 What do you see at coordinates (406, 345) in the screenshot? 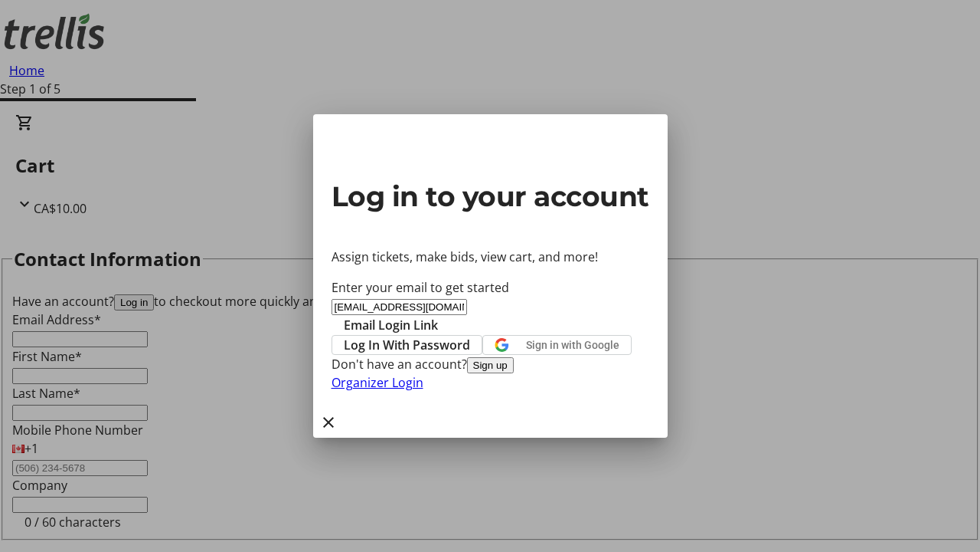
I see `span: Log In With Password` at bounding box center [406, 345].